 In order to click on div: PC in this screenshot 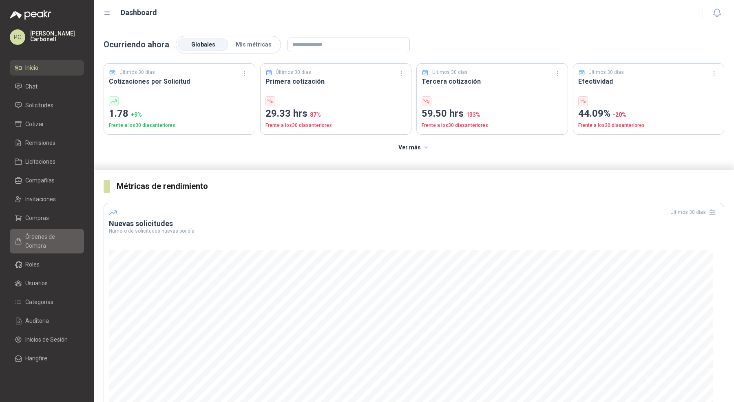, I will do `click(18, 37)`.